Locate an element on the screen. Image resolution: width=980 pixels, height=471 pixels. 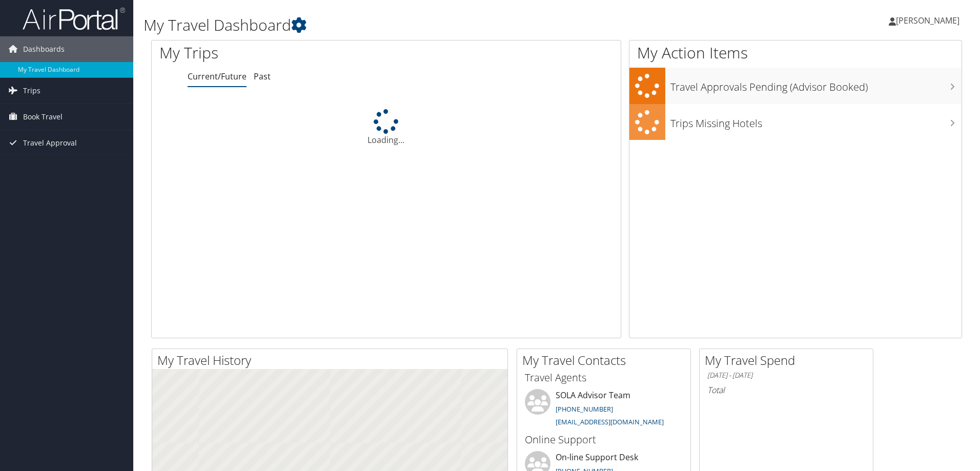
h1: My Action Items is located at coordinates (795, 53).